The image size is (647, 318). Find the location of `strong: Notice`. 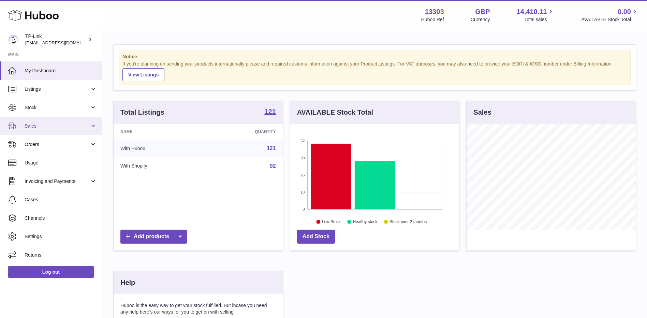

strong: Notice is located at coordinates (374, 57).